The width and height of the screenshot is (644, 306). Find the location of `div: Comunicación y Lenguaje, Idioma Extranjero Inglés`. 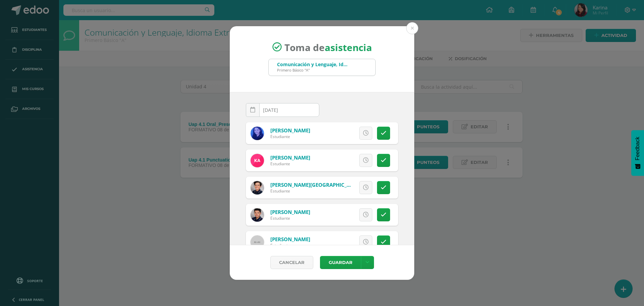

div: Comunicación y Lenguaje, Idioma Extranjero Inglés is located at coordinates (312, 64).